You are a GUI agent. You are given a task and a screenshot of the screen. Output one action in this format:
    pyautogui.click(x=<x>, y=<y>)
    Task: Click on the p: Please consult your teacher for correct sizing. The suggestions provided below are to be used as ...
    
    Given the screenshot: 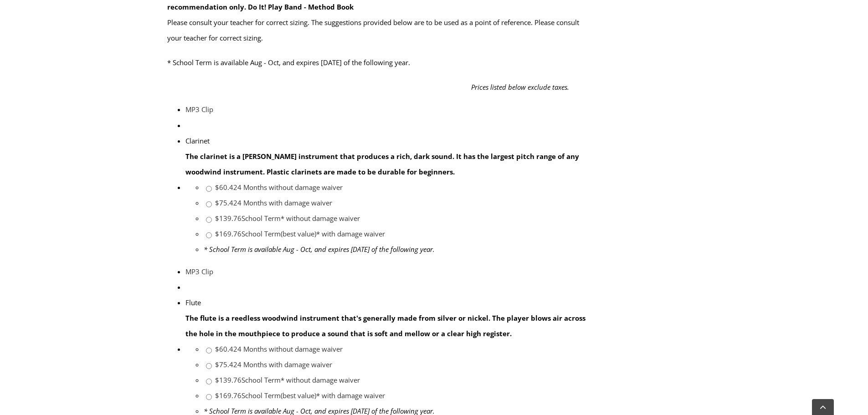 What is the action you would take?
    pyautogui.click(x=379, y=30)
    